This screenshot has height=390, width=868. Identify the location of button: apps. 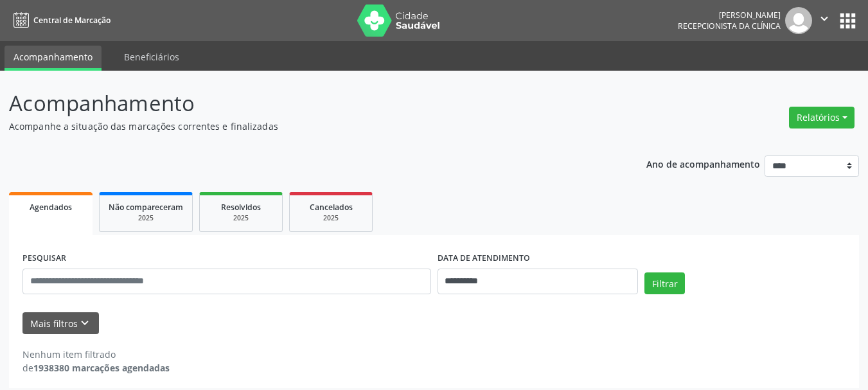
(847, 21).